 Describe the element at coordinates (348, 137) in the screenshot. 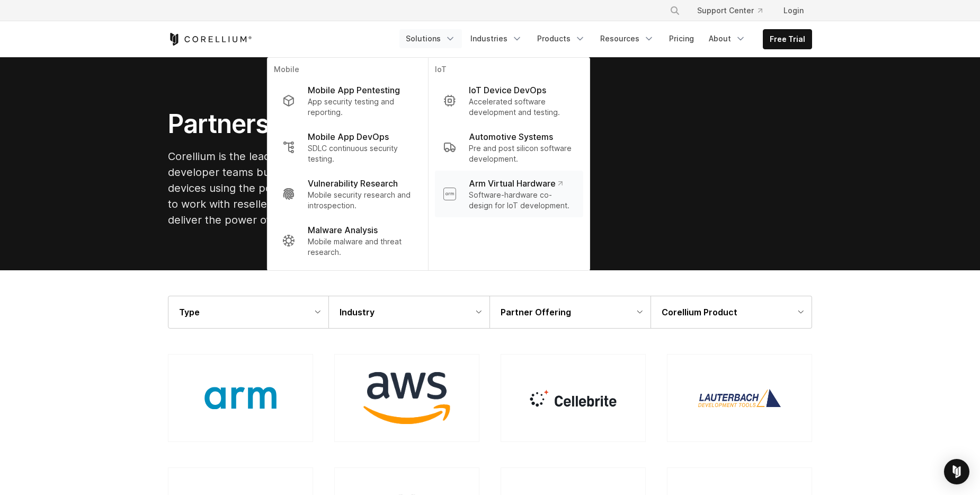

I see `p: Mobile App DevOps` at that location.